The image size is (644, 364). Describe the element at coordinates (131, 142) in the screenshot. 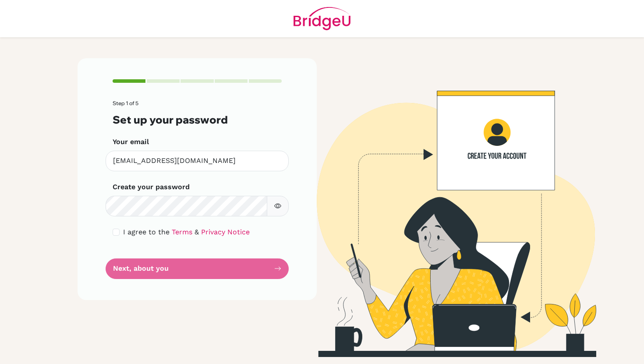

I see `label: Your email` at that location.